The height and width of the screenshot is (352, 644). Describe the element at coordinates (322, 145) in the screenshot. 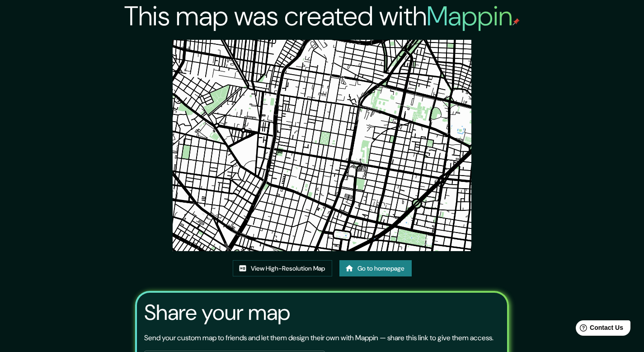

I see `img: created-map` at that location.